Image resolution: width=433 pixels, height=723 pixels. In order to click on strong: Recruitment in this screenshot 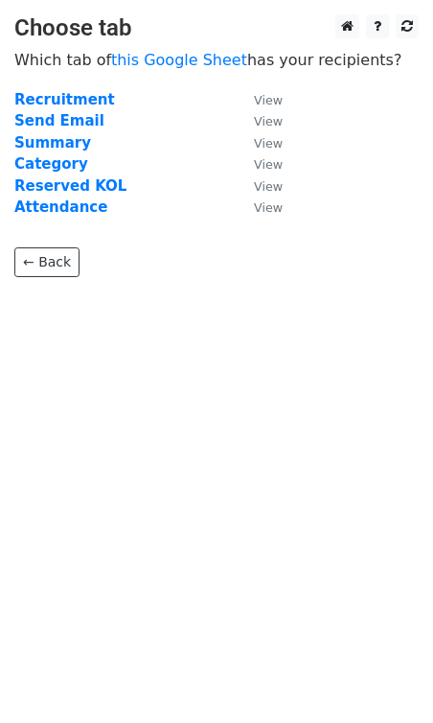, I will do `click(64, 100)`.